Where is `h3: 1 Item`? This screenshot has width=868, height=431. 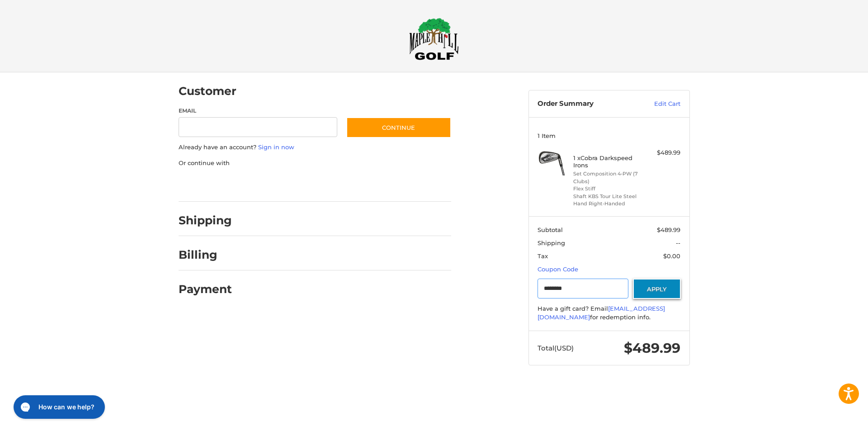 h3: 1 Item is located at coordinates (610, 136).